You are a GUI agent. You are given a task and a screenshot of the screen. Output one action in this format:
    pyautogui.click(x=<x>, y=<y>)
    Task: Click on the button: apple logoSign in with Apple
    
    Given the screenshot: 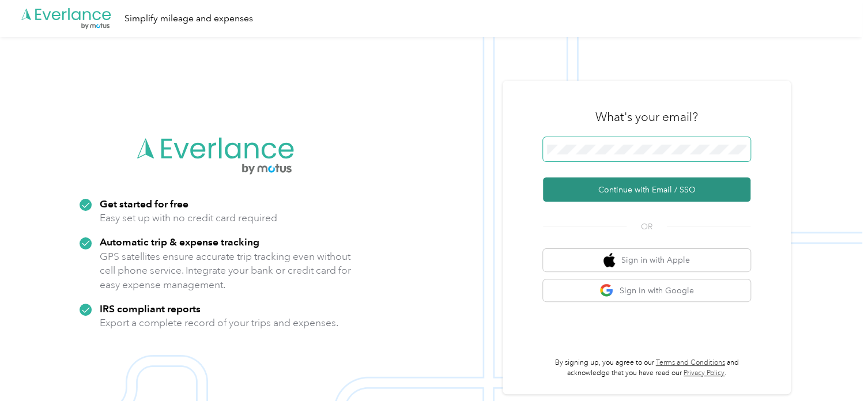 What is the action you would take?
    pyautogui.click(x=647, y=260)
    